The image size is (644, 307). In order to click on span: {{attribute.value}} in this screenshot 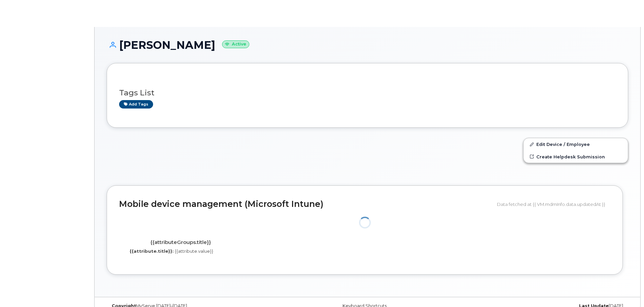, I will do `click(194, 251)`.